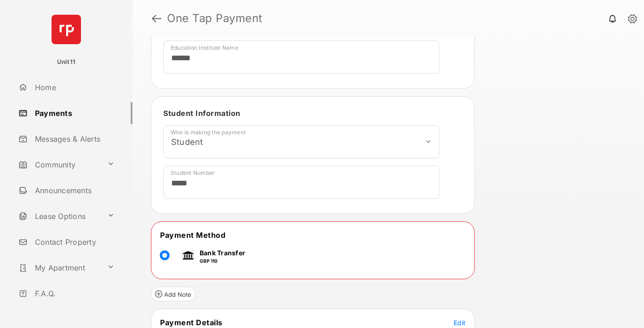 The width and height of the screenshot is (644, 328). I want to click on a: Home, so click(74, 88).